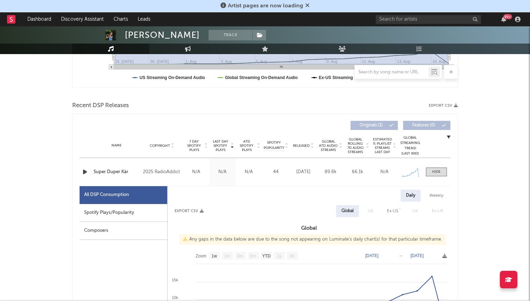 The height and width of the screenshot is (301, 530). I want to click on input: Search for artists, so click(429, 19).